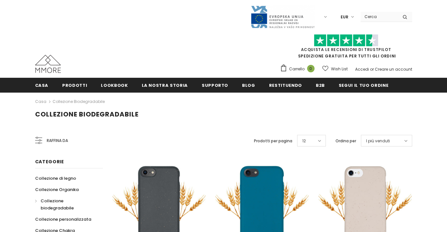  I want to click on span: Restituendo, so click(286, 85).